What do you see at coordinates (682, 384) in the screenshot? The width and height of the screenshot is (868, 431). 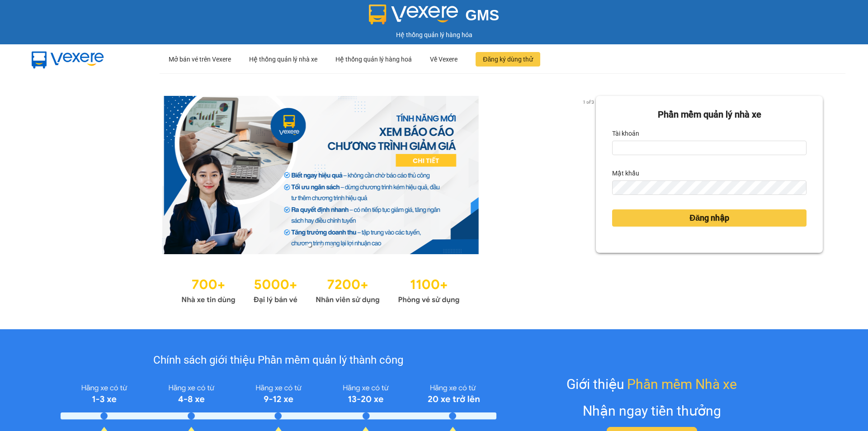 I see `span: Phần mềm Nhà xe` at bounding box center [682, 384].